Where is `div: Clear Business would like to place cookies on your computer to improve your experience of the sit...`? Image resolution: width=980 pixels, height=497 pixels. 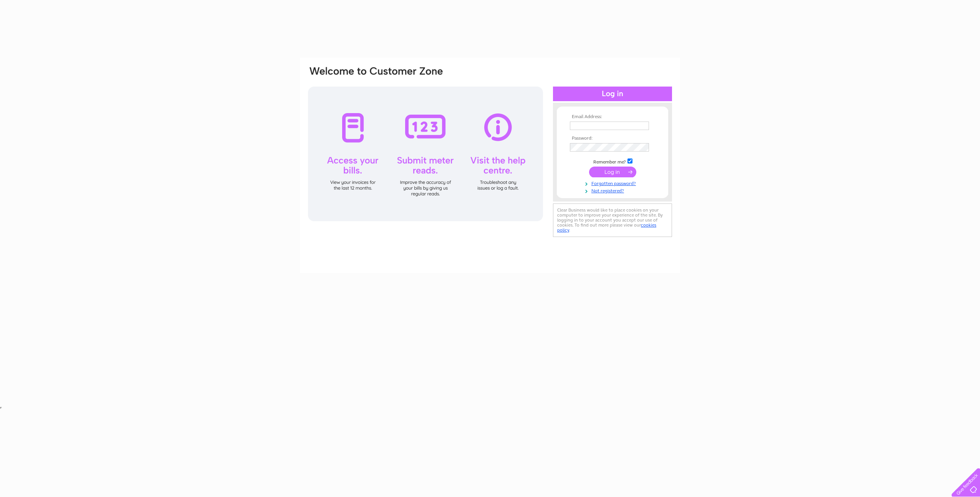
div: Clear Business would like to place cookies on your computer to improve your experience of the sit... is located at coordinates (613, 220).